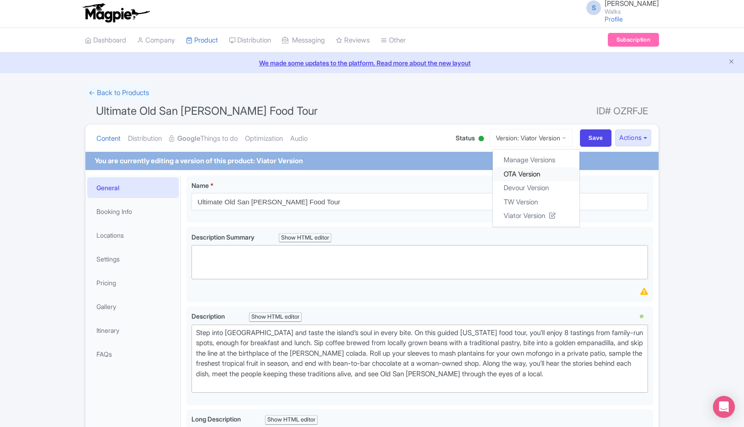  Describe the element at coordinates (264, 138) in the screenshot. I see `a: Optimization` at that location.